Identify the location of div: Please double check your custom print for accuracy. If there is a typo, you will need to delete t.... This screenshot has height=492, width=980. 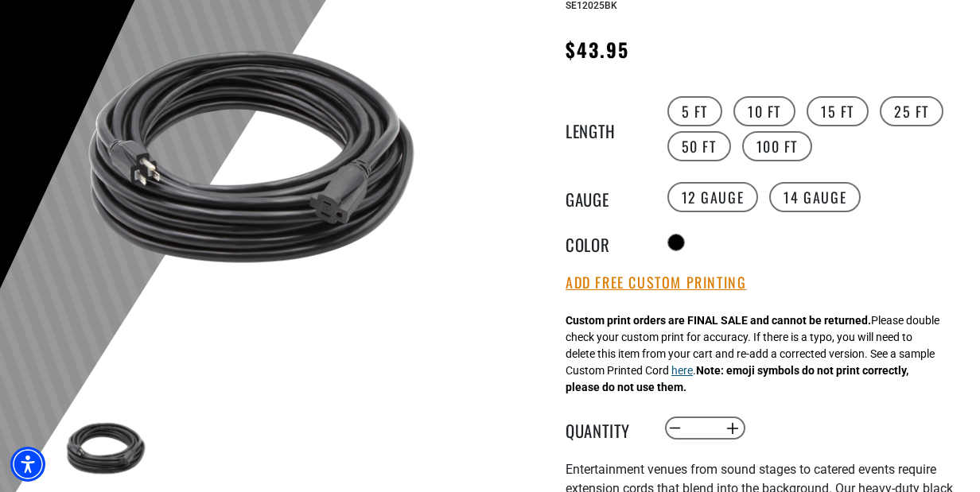
(753, 354).